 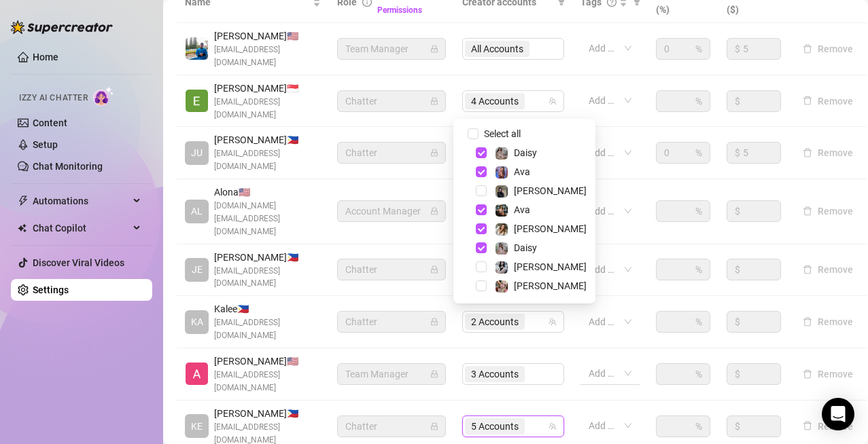 I want to click on span: thunderbolt, so click(x=23, y=201).